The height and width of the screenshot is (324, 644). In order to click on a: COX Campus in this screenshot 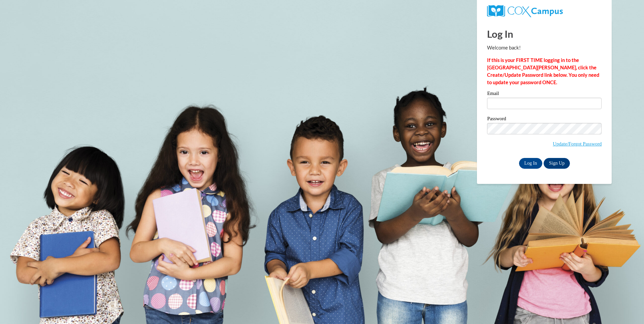, I will do `click(544, 11)`.